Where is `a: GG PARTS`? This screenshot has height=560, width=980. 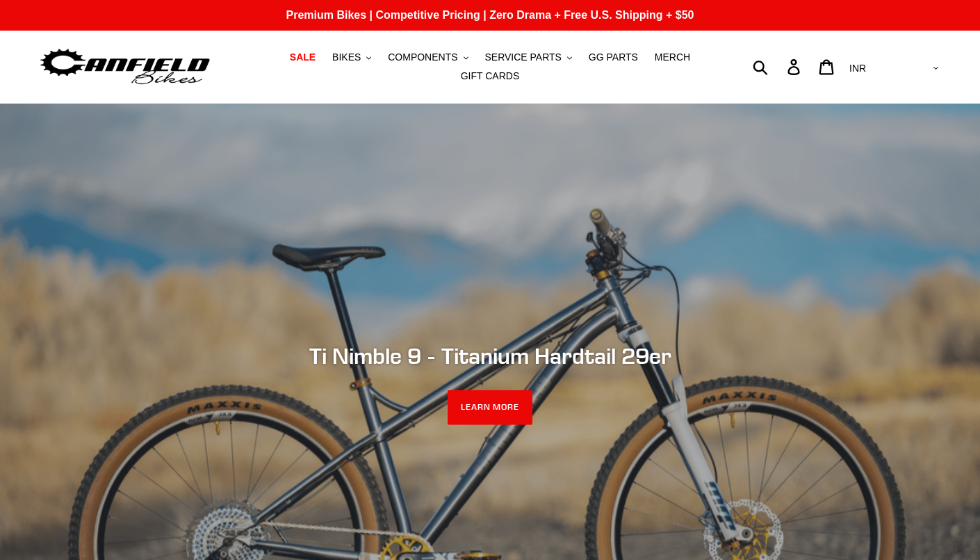 a: GG PARTS is located at coordinates (613, 57).